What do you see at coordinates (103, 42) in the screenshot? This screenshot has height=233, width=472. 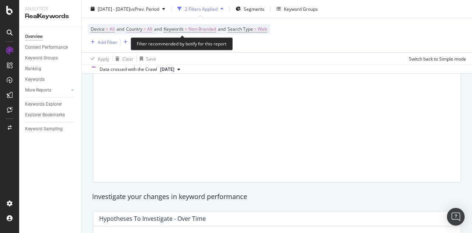 I see `button: Add Filter` at bounding box center [103, 42].